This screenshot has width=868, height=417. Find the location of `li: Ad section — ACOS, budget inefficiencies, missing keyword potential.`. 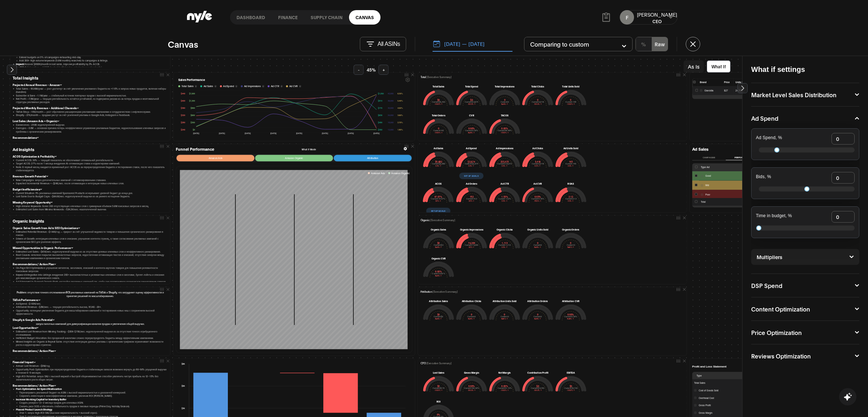

li: Ad section — ACOS, budget inefficiencies, missing keyword potential. is located at coordinates (92, 67).